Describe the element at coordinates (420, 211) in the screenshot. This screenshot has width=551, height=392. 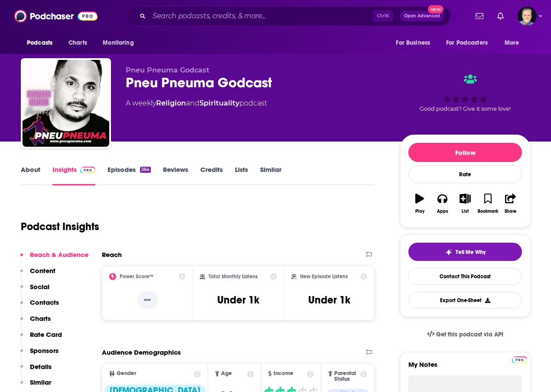
I see `div: Play` at that location.